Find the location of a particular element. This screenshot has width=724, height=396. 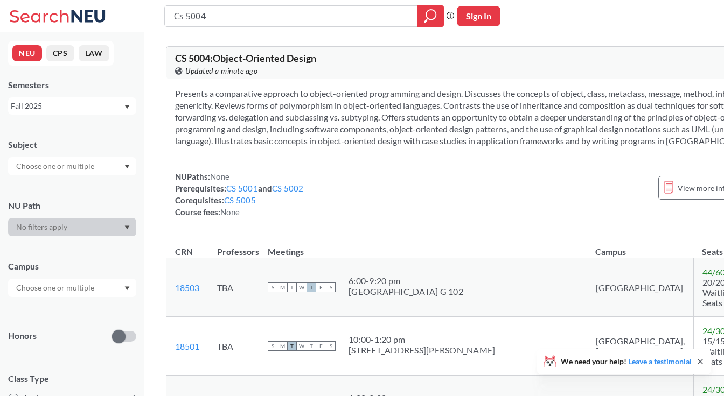

span: CS 5004 : Object-Oriented Design is located at coordinates (246, 58).